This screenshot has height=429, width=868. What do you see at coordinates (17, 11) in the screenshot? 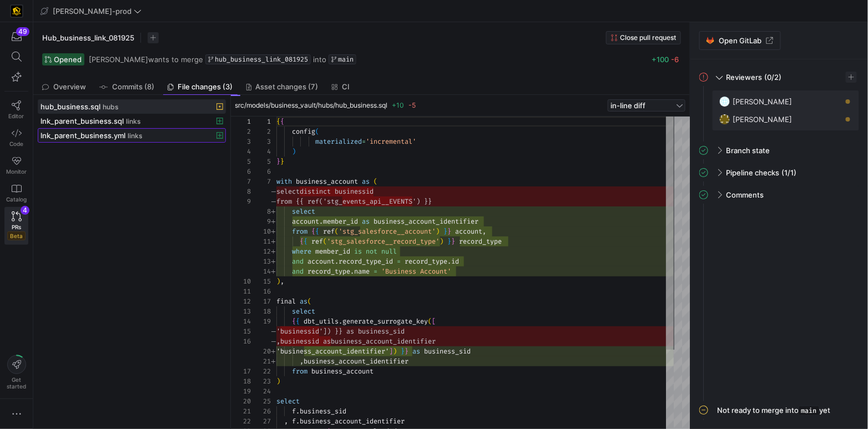
I see `img: https://storage.googleapis.com/y42-prod-data-exchange/images/uAsz27BndGEK0hZWDFeOjoxA7jCwgK9jE472...` at bounding box center [17, 11].